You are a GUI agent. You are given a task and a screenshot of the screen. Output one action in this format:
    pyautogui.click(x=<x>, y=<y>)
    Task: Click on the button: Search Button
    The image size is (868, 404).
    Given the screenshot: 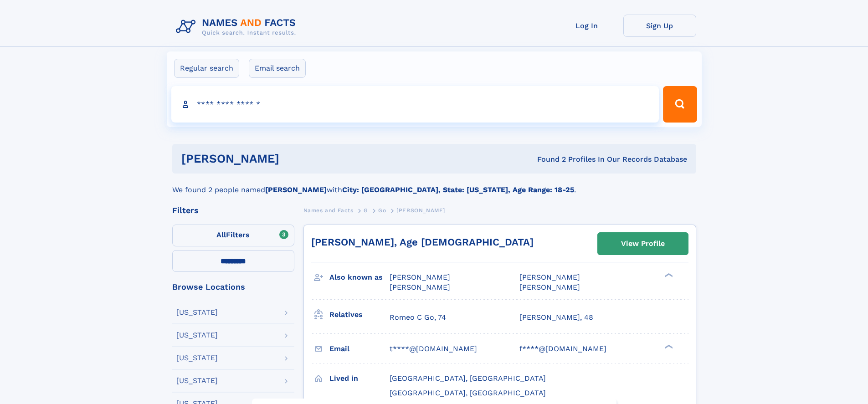 What is the action you would take?
    pyautogui.click(x=679, y=105)
    